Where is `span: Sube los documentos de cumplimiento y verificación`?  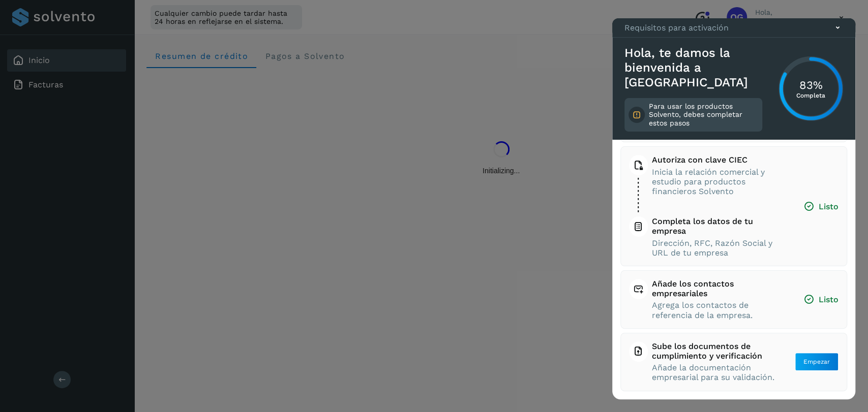 span: Sube los documentos de cumplimiento y verificación is located at coordinates (713, 351).